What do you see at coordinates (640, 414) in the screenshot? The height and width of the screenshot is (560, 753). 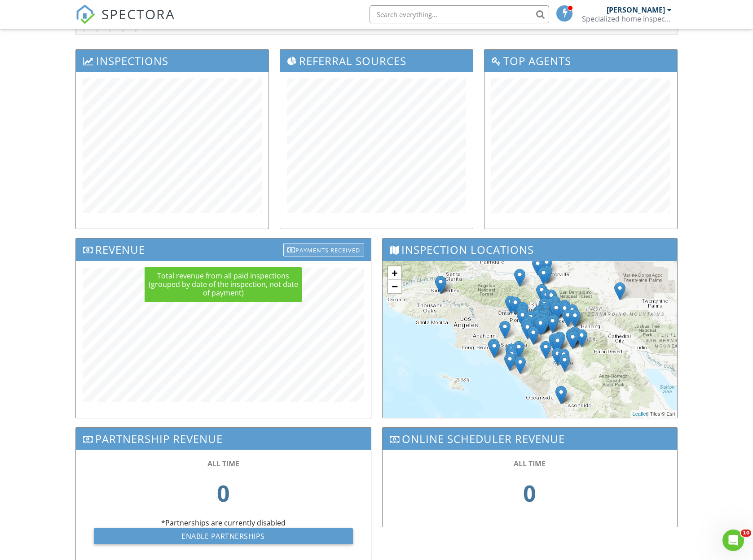 I see `a: Leaflet` at bounding box center [640, 414].